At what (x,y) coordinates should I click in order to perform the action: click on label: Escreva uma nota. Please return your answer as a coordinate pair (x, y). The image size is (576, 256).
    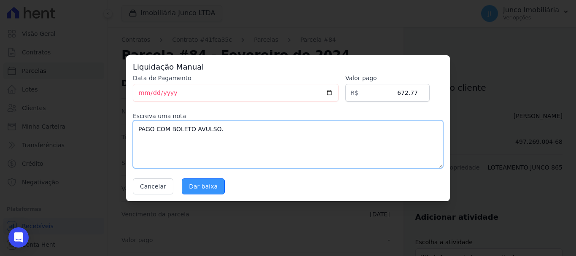
    Looking at the image, I should click on (288, 116).